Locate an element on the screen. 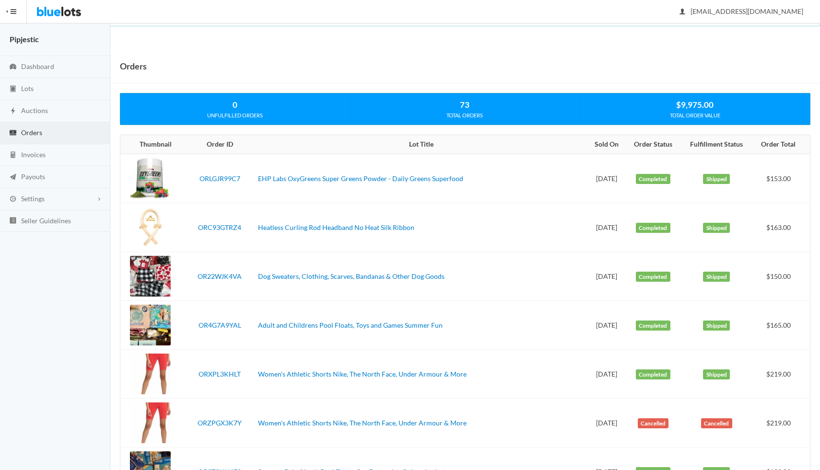 Image resolution: width=820 pixels, height=470 pixels. strong: Pipjestic is located at coordinates (24, 39).